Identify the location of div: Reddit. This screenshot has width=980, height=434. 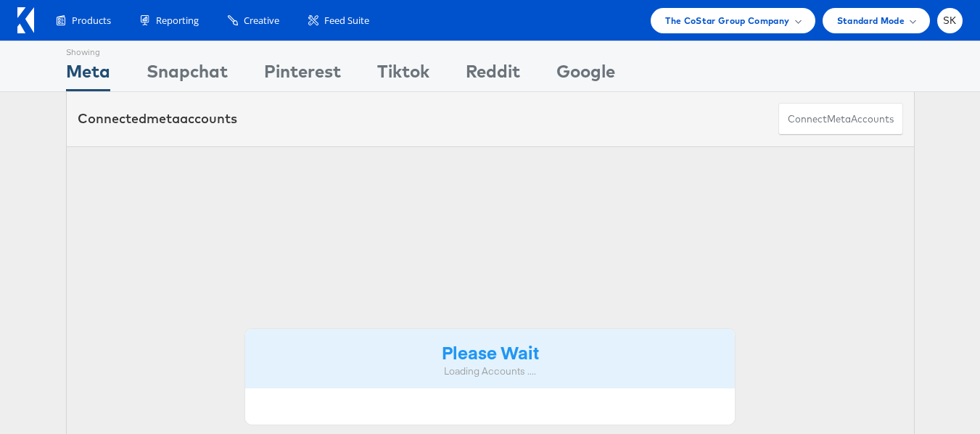
(493, 75).